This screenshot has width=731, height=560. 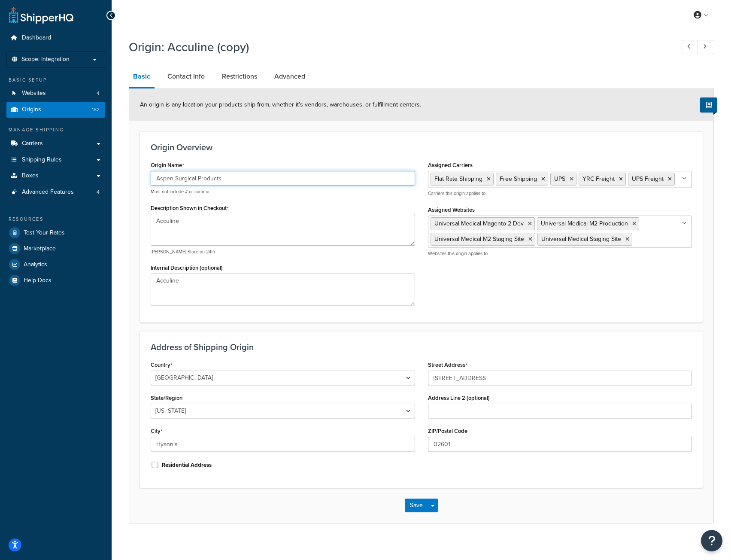 I want to click on label: City, so click(x=157, y=432).